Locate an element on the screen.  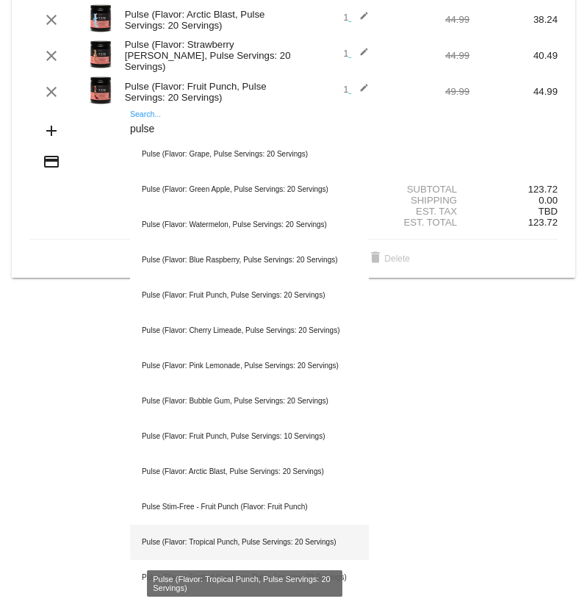
img: Image-1-Carousel-Pulse-20S-Fruit-Punch-Transp.png is located at coordinates (101, 90).